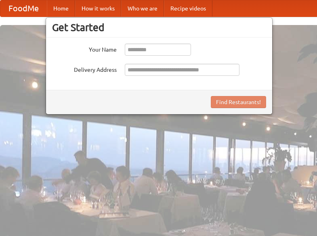 This screenshot has height=236, width=317. Describe the element at coordinates (159, 27) in the screenshot. I see `h3: Get Started` at that location.